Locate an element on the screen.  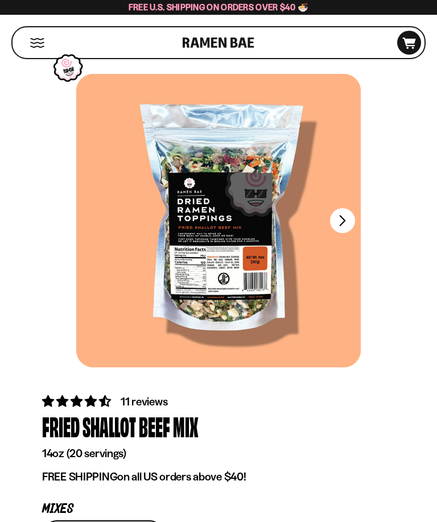
p: Mixes is located at coordinates (218, 509).